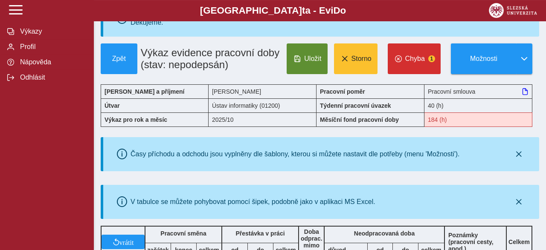 This screenshot has width=546, height=250. Describe the element at coordinates (483, 59) in the screenshot. I see `button: Možnosti` at that location.